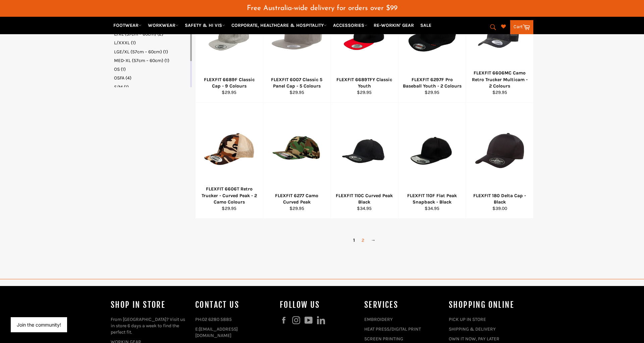 The height and width of the screenshot is (343, 644). I want to click on div: FLEXFIT 6297F Pro Baseball Youth - 2 Colours, so click(432, 83).